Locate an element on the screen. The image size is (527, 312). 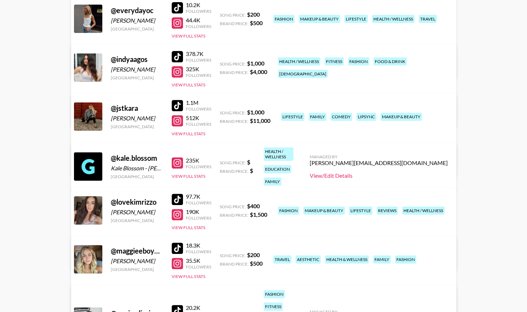
div: 18.3K is located at coordinates (199, 245).